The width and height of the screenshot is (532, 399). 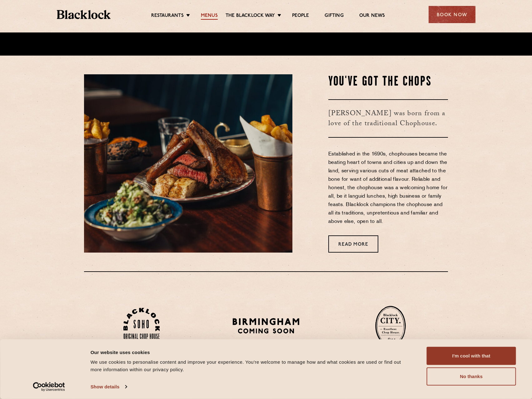 I want to click on img: BL_Textured_Logo-footer-cropped.svg, so click(x=84, y=14).